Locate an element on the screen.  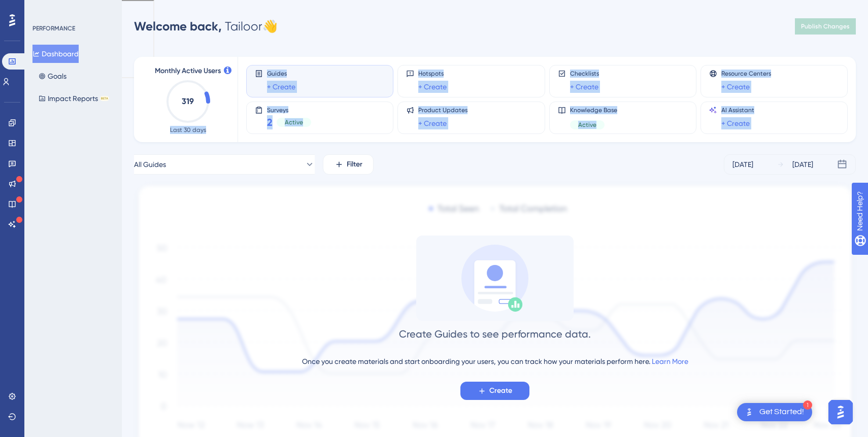
button: Create is located at coordinates (495, 391).